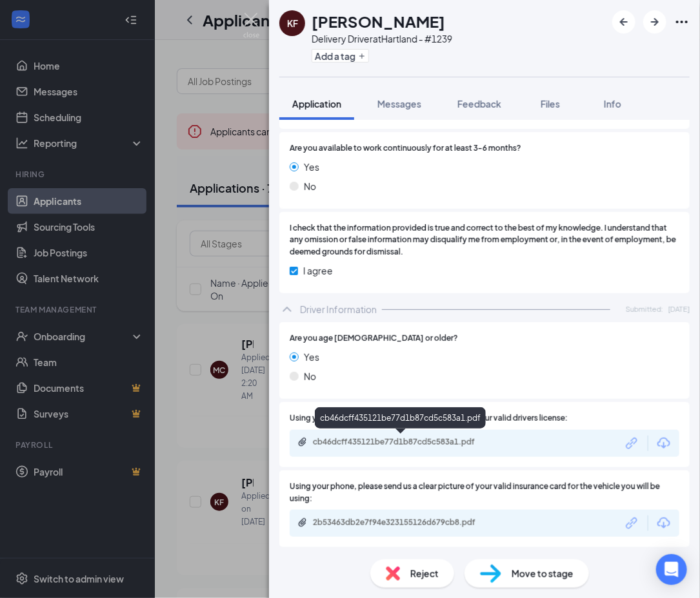 The height and width of the screenshot is (598, 700). What do you see at coordinates (479, 104) in the screenshot?
I see `span: Feedback` at bounding box center [479, 104].